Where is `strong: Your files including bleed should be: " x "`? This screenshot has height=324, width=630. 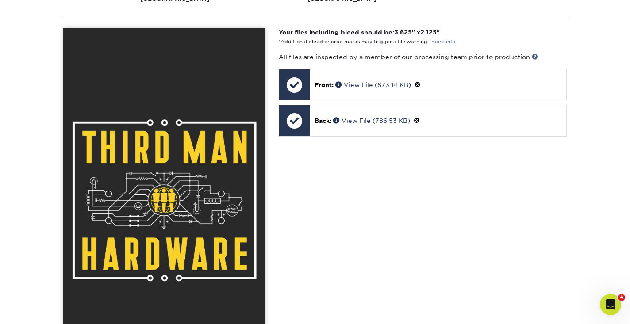 strong: Your files including bleed should be: " x " is located at coordinates (359, 32).